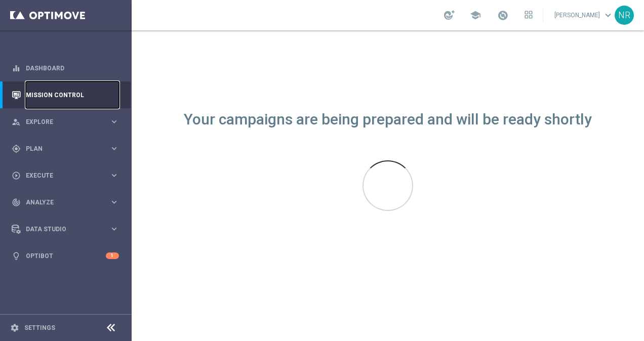  What do you see at coordinates (388, 119) in the screenshot?
I see `div: Your campaigns are being prepared and will be ready shortly` at bounding box center [388, 119].